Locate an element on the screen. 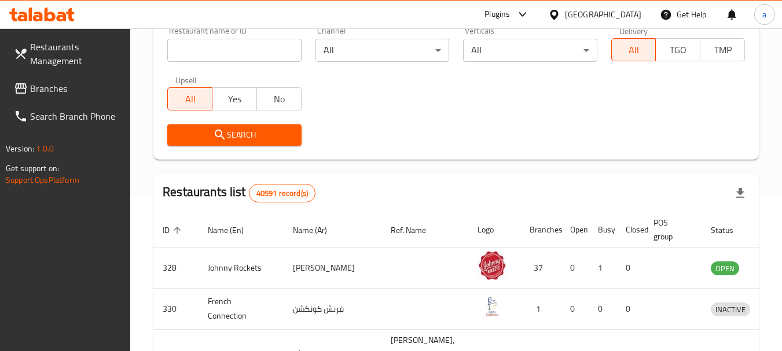 This screenshot has height=351, width=782. span: Branches is located at coordinates (76, 89).